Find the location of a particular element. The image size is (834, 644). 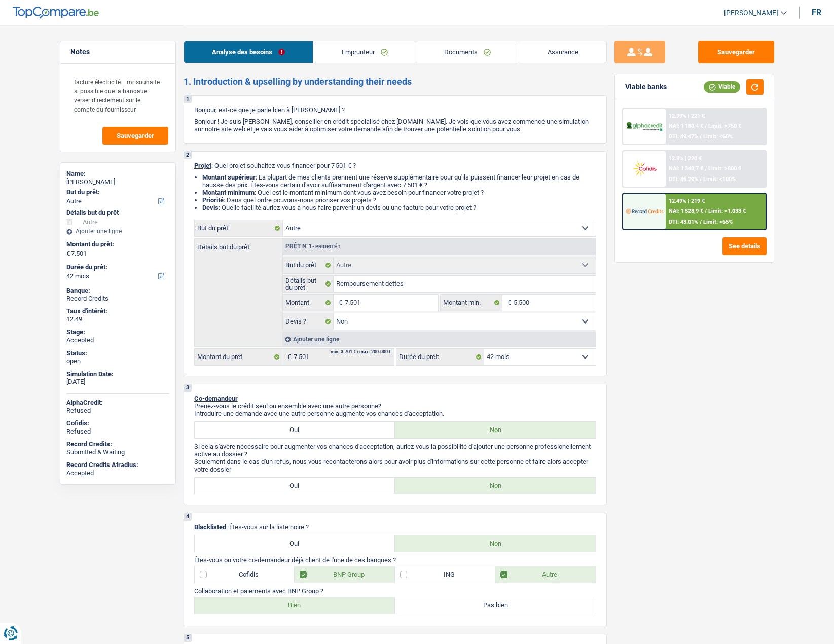

span: DTI: 49.47% is located at coordinates (683, 137).